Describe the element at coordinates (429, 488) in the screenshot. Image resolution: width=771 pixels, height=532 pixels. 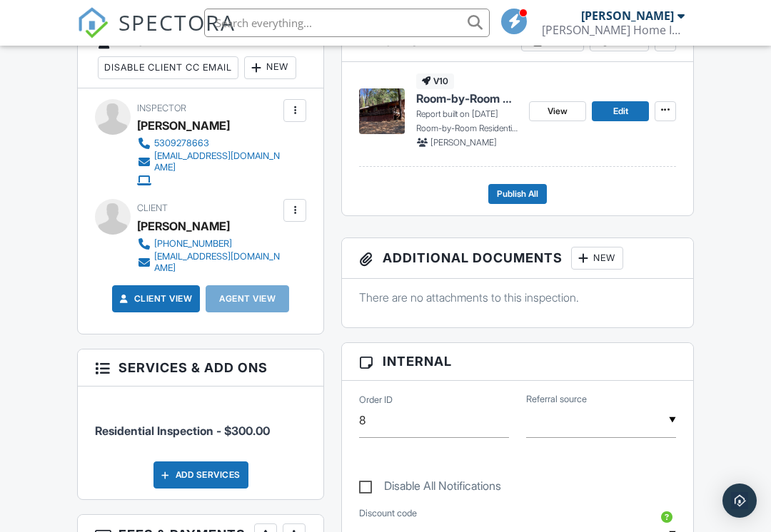
I see `label: Disable All Notifications` at that location.